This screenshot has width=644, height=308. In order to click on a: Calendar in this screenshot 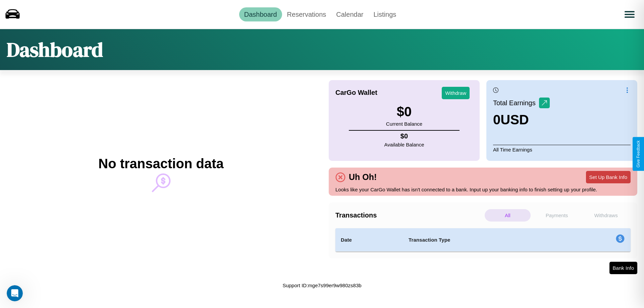, I will do `click(350, 14)`.